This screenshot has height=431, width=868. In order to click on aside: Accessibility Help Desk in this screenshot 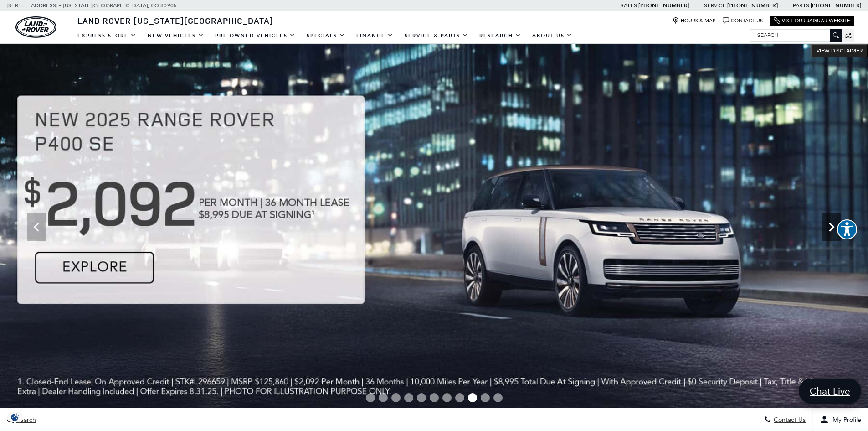, I will do `click(847, 230)`.